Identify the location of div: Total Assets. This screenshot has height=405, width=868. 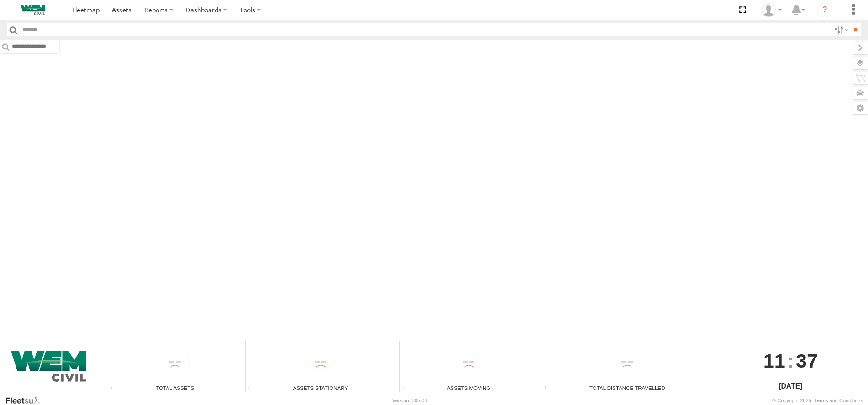
(175, 388).